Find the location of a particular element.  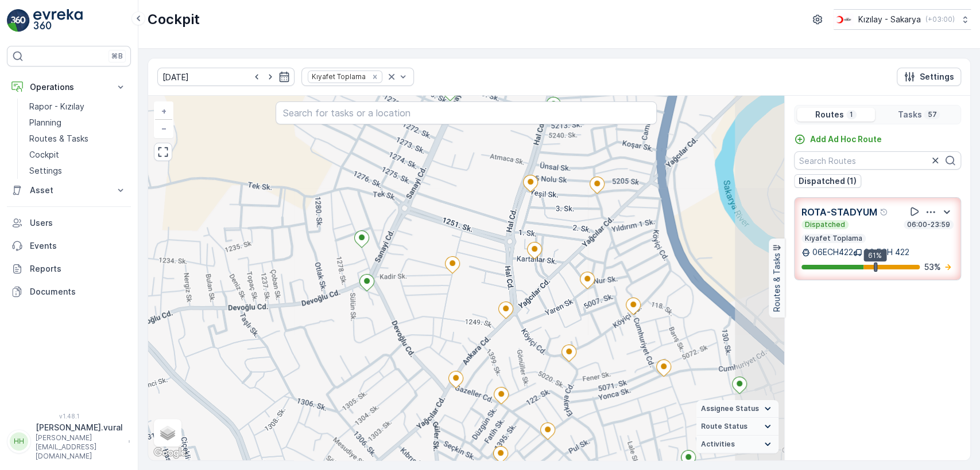

summary: Activities is located at coordinates (737, 444).